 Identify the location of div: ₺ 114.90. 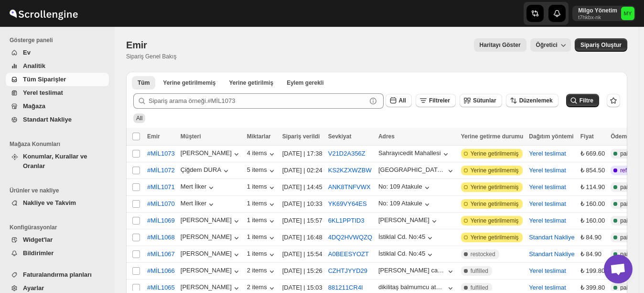
(592, 187).